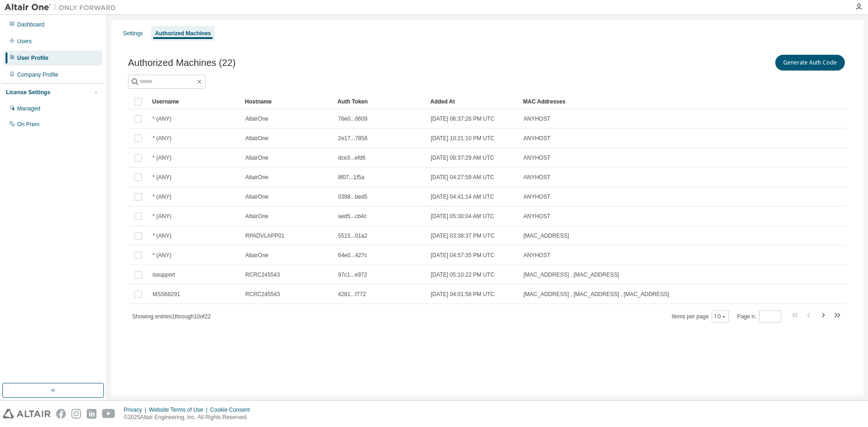  What do you see at coordinates (27, 413) in the screenshot?
I see `img: altair_logo.svg` at bounding box center [27, 413].